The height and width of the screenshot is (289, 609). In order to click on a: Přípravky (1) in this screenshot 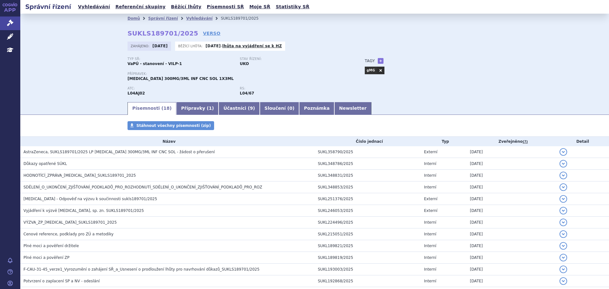, I will do `click(197, 108)`.